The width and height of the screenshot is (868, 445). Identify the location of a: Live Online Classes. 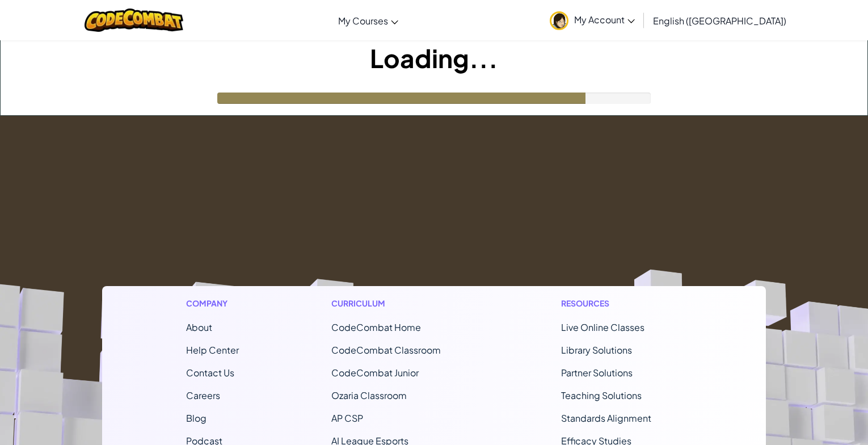
(603, 327).